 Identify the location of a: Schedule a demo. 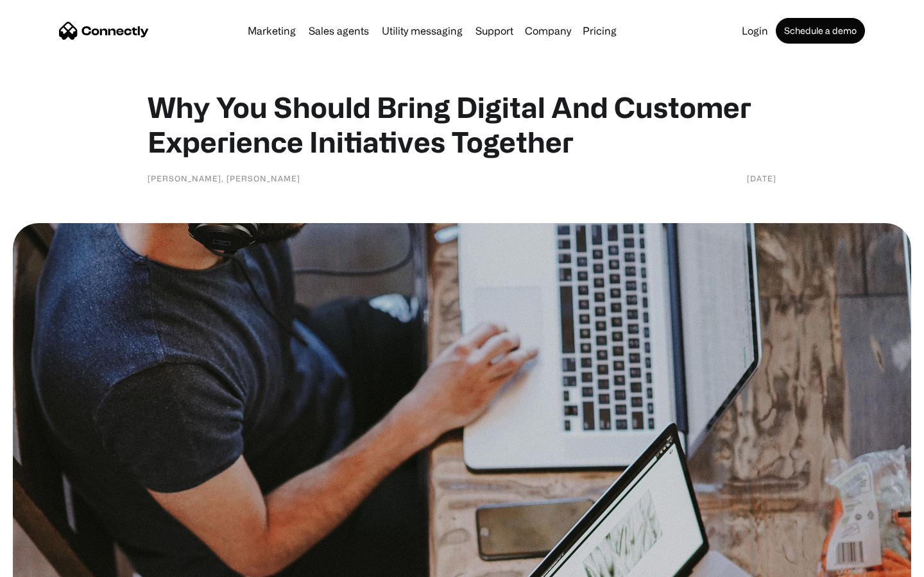
(820, 31).